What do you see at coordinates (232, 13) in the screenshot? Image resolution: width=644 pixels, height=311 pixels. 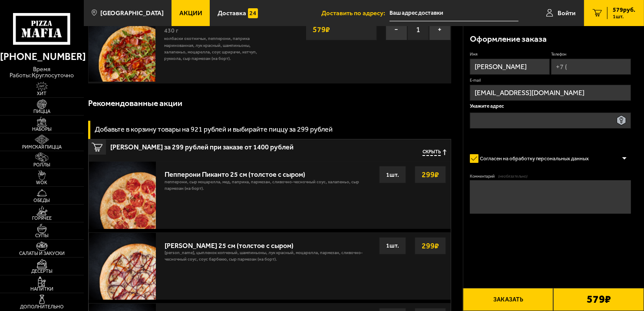 I see `span: Доставка` at bounding box center [232, 13].